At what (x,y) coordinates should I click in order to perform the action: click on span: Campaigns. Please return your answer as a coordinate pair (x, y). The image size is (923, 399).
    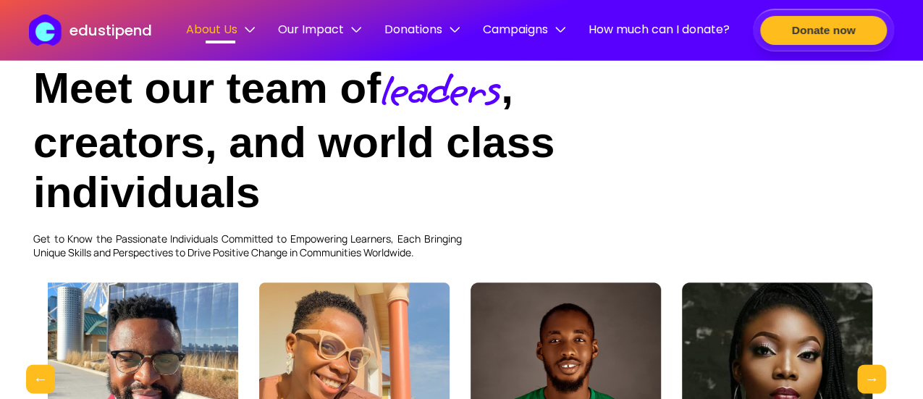
    Looking at the image, I should click on (524, 29).